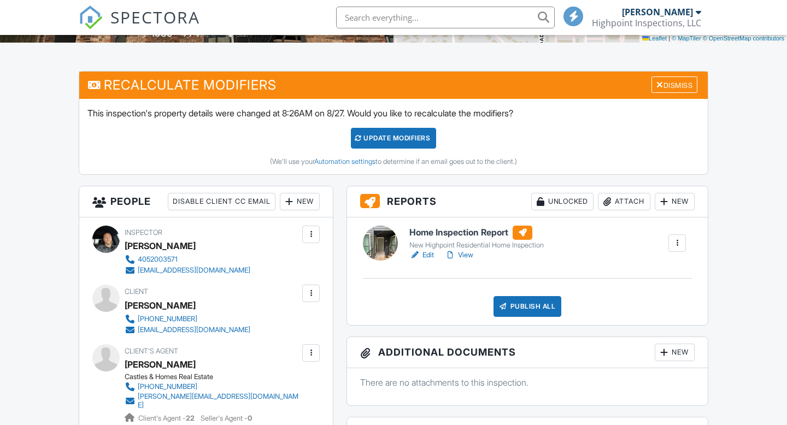 This screenshot has width=787, height=425. Describe the element at coordinates (221, 202) in the screenshot. I see `div: Disable Client CC Email` at that location.